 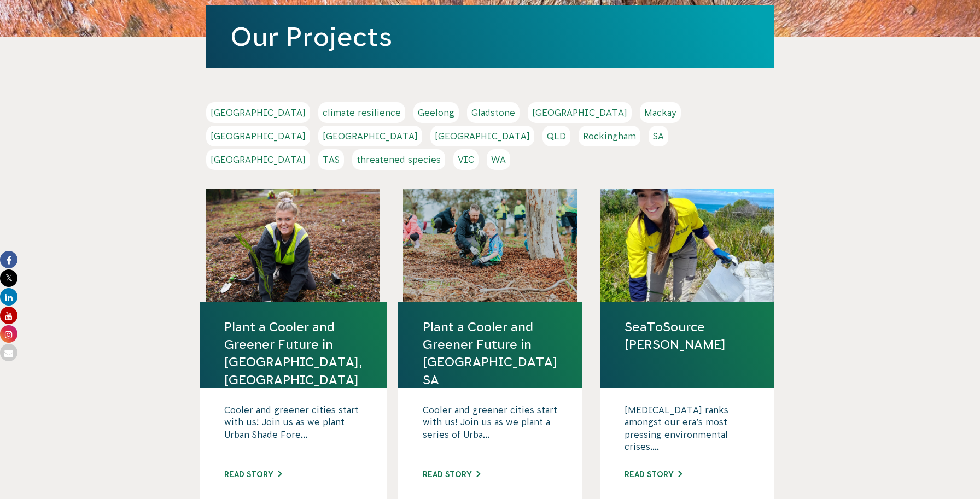 I want to click on a: Geelong, so click(x=436, y=113).